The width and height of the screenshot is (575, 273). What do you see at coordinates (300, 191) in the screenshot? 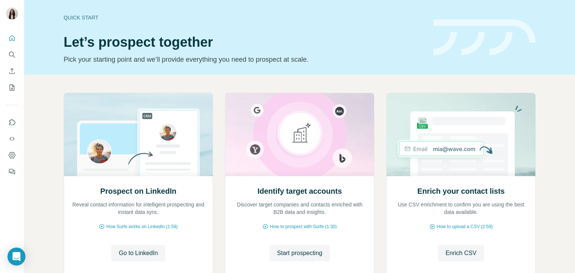
I see `h2: Identify target accounts` at bounding box center [300, 191].